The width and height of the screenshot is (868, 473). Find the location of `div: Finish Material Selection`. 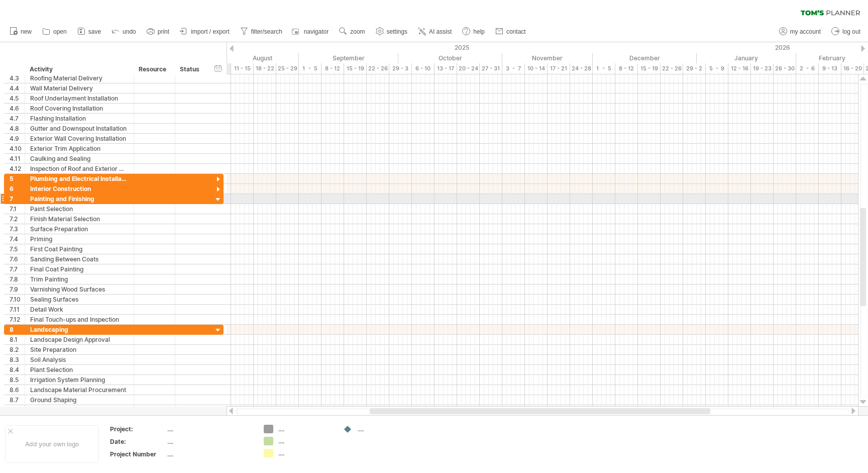

div: Finish Material Selection is located at coordinates (79, 219).